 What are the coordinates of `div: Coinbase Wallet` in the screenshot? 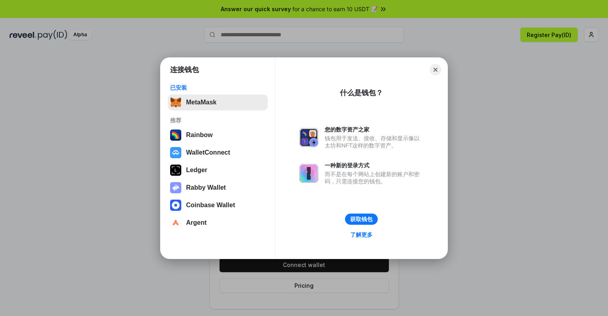 It's located at (210, 205).